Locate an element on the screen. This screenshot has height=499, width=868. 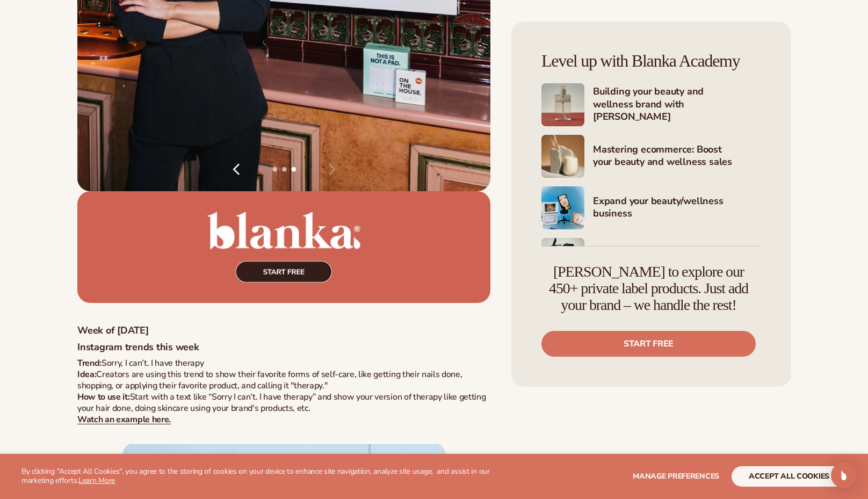
p: Sorry, I can’t. I have therapy Creators are using this trend to show their favorite forms of self... is located at coordinates (284, 392).